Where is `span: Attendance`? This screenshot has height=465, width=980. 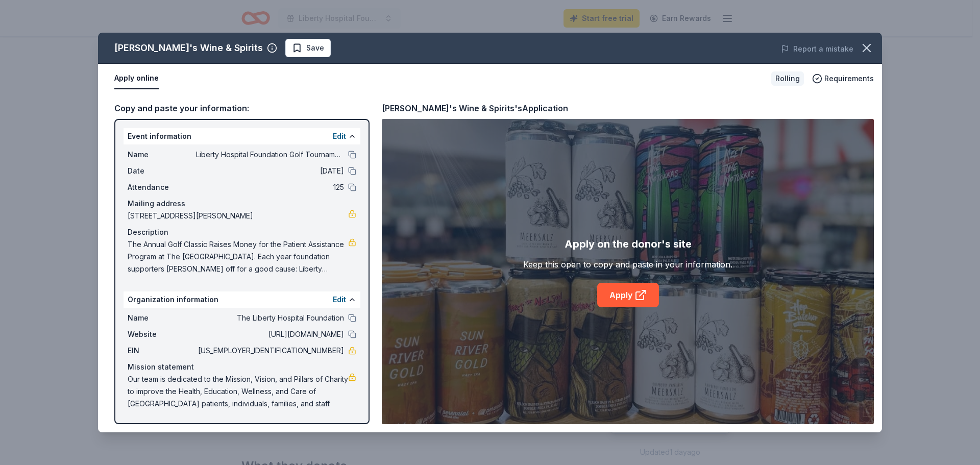 span: Attendance is located at coordinates (162, 187).